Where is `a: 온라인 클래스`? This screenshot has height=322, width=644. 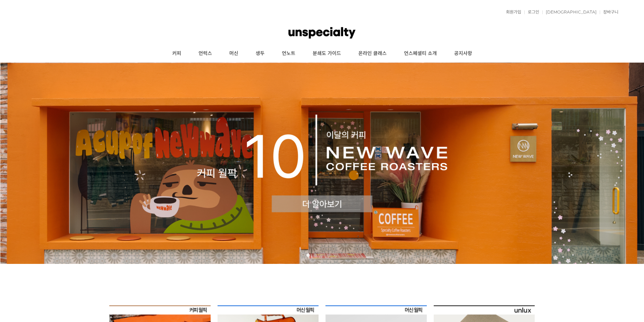
a: 온라인 클래스 is located at coordinates (372, 54).